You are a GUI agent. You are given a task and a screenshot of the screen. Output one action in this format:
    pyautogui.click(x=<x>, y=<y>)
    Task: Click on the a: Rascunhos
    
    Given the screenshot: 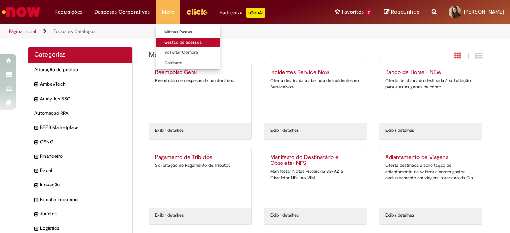 What is the action you would take?
    pyautogui.click(x=401, y=12)
    